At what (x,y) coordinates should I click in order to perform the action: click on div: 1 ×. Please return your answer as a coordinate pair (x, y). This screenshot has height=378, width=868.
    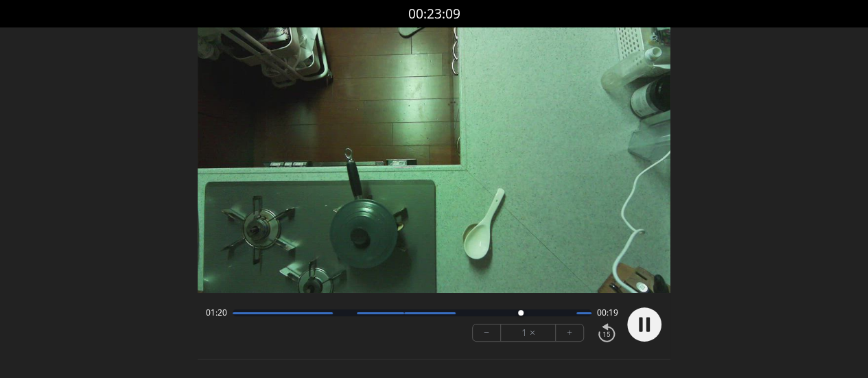
    Looking at the image, I should click on (528, 333).